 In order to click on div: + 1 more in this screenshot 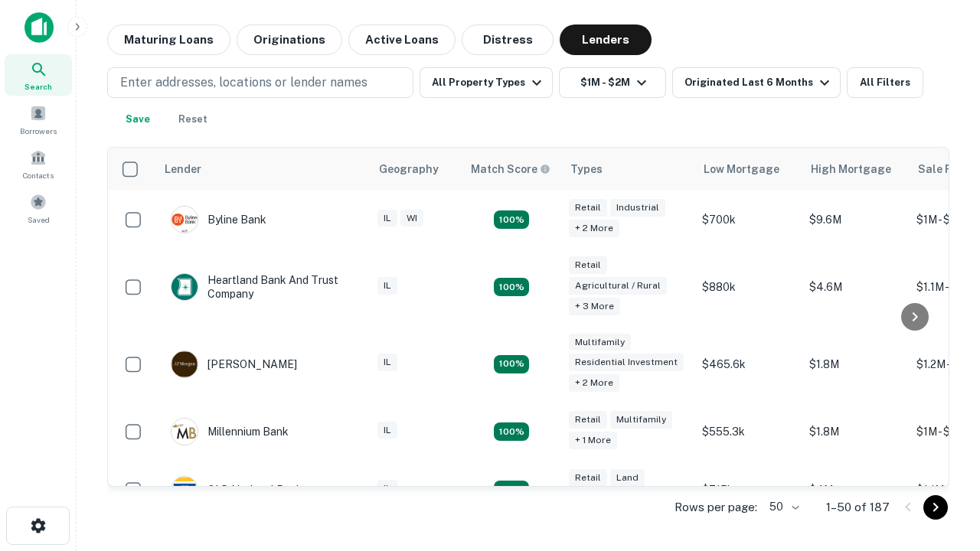, I will do `click(593, 440)`.